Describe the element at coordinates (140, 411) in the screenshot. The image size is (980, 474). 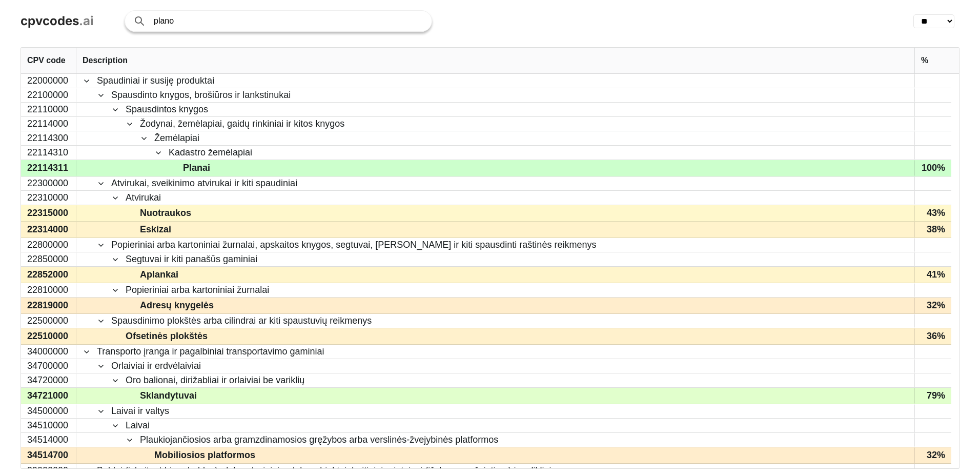
I see `span: Laivai ir valtys` at that location.